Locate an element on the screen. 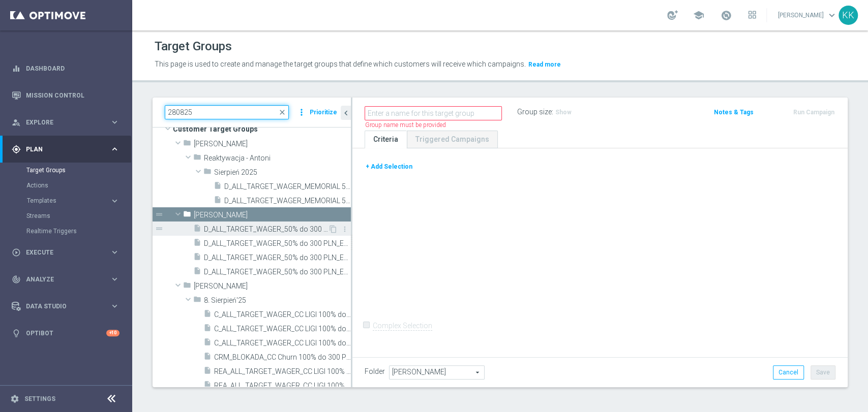 The image size is (868, 412). div: person_search Explore keyboard_arrow_right is located at coordinates (66, 123).